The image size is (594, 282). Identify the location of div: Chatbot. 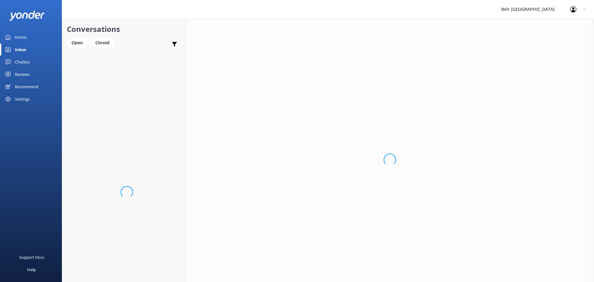
(22, 62).